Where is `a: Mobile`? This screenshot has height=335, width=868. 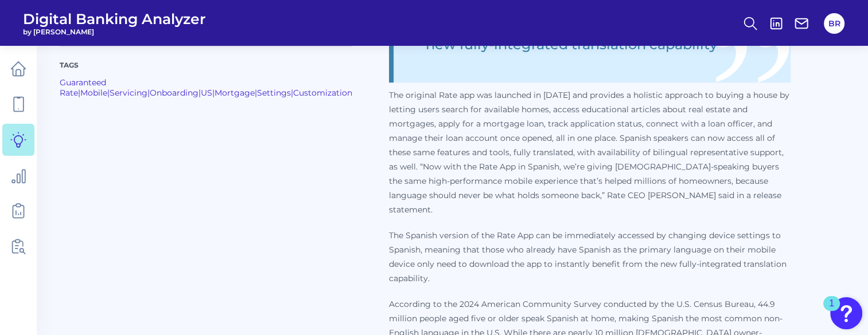
a: Mobile is located at coordinates (93, 93).